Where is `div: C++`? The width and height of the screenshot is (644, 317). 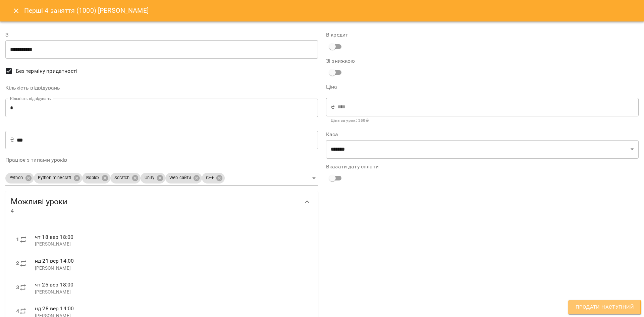 div: C++ is located at coordinates (213, 178).